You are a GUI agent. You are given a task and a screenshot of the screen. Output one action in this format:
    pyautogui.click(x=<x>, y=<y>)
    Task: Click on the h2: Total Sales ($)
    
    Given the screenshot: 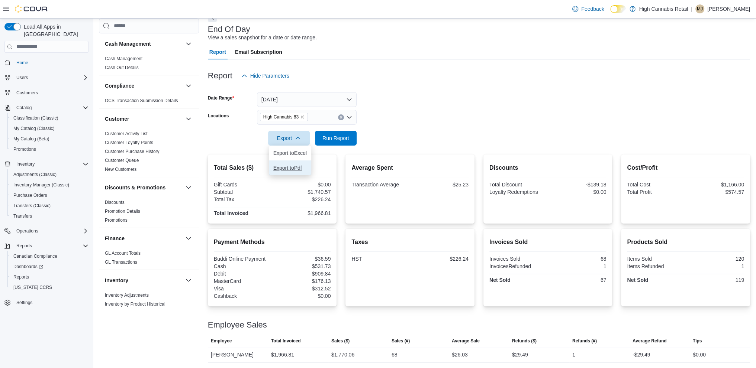 What is the action you would take?
    pyautogui.click(x=272, y=168)
    